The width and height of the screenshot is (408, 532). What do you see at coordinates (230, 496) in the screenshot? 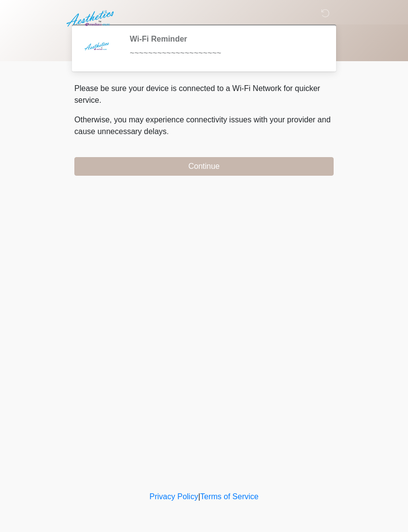
I see `a: Terms of Service` at bounding box center [230, 496].